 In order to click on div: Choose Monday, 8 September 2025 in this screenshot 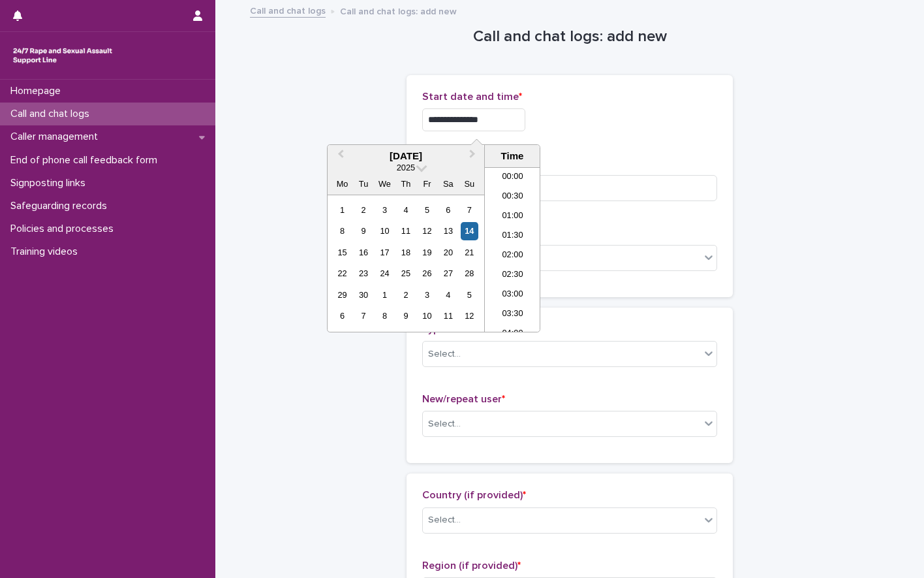, I will do `click(342, 231)`.